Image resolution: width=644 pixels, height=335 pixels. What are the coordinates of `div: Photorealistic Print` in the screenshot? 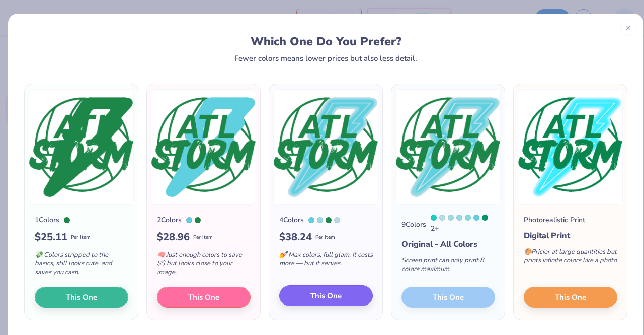 It's located at (554, 220).